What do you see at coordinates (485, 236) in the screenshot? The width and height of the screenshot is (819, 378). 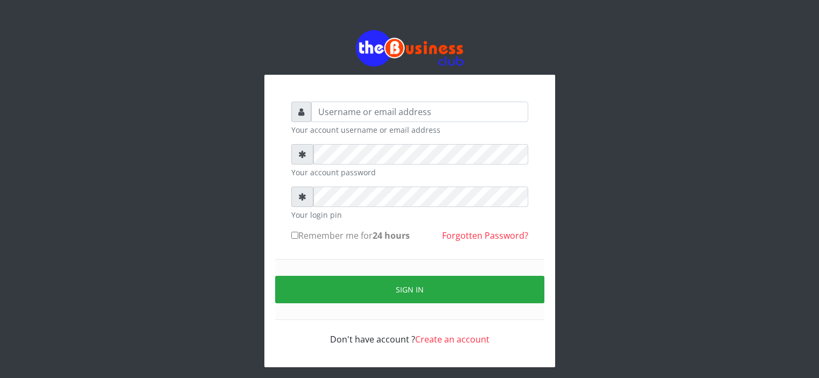 I see `a: Forgotten Password?` at bounding box center [485, 236].